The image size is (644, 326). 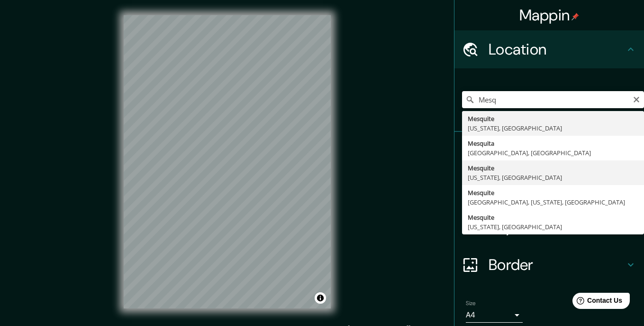 What do you see at coordinates (549, 151) in the screenshot?
I see `div: Pins` at bounding box center [549, 151].